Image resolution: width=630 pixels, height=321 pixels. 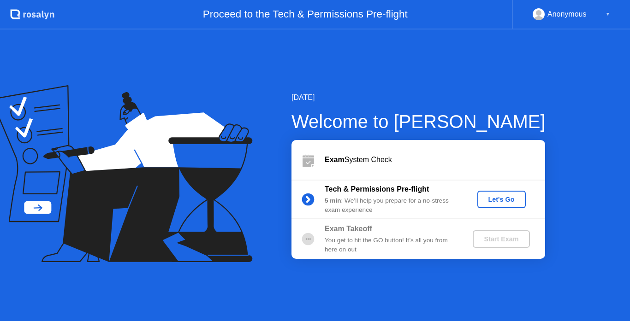 I want to click on div: : We’ll help you prepare for a no-stress exam experience, so click(x=391, y=206).